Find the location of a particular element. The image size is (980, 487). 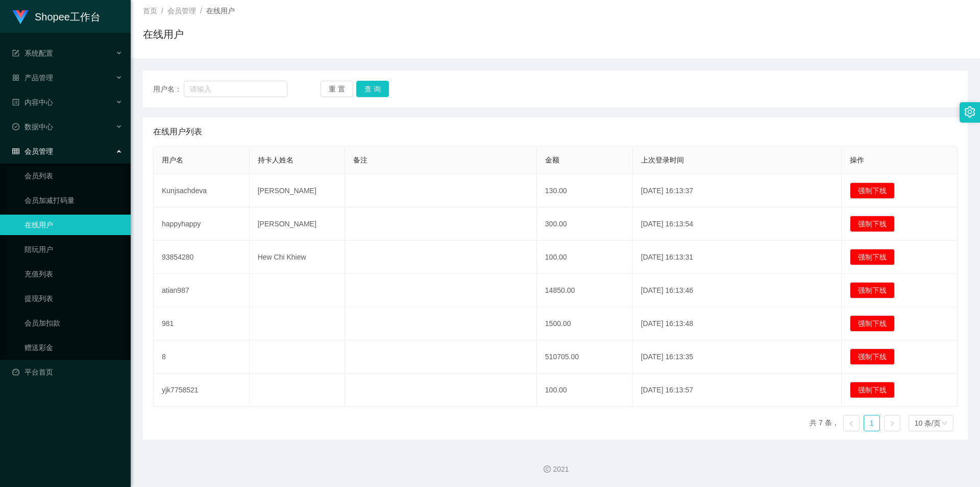

button: 重 置 is located at coordinates (337, 89).